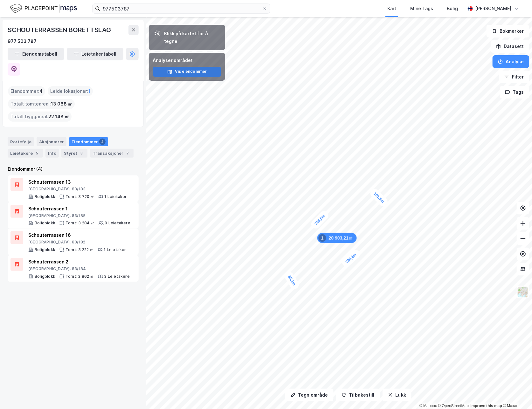 The height and width of the screenshot is (409, 532). I want to click on img: logo.f888ab2527a4732fd821a326f86c7f29.svg, so click(43, 8).